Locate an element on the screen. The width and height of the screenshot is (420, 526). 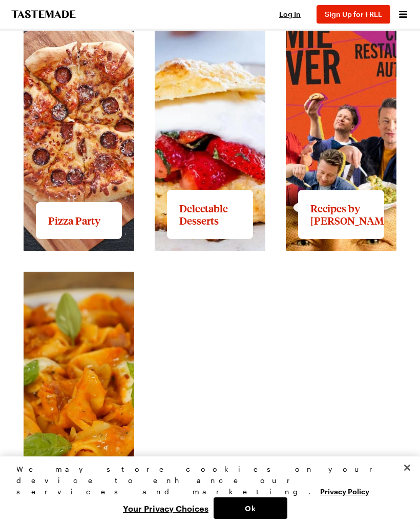
a: View full content for Pasta Picks is located at coordinates (74, 284).